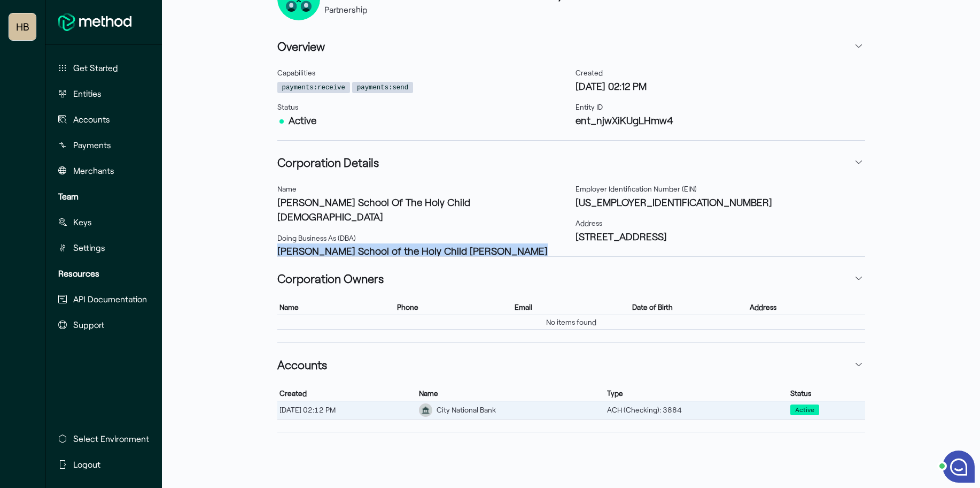 The height and width of the screenshot is (488, 980). Describe the element at coordinates (95, 22) in the screenshot. I see `img: MethodFi Logo` at that location.